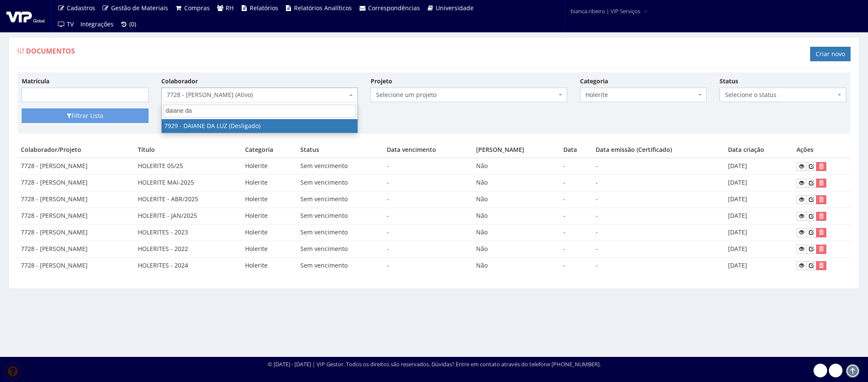 Image resolution: width=868 pixels, height=382 pixels. I want to click on img: logo, so click(26, 16).